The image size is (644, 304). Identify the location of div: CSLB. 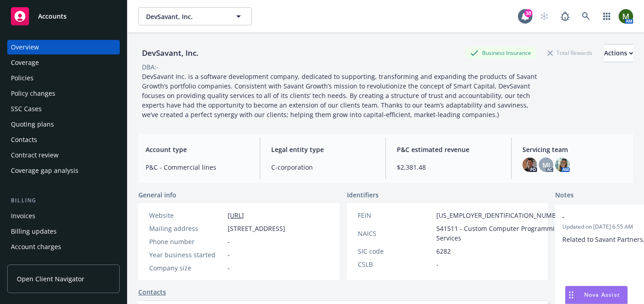
(395, 264).